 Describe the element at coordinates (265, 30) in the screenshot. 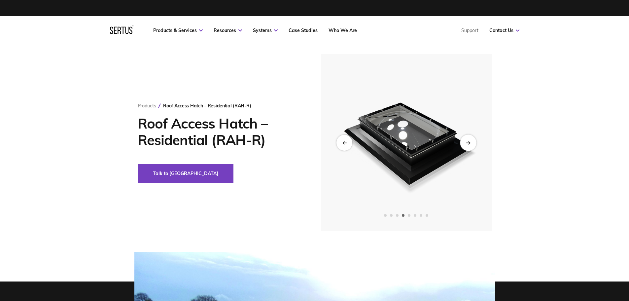

I see `a: Systems` at that location.